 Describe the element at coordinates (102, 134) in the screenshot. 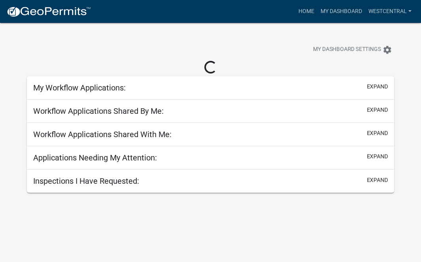

I see `h5: Workflow Applications Shared With Me:` at that location.